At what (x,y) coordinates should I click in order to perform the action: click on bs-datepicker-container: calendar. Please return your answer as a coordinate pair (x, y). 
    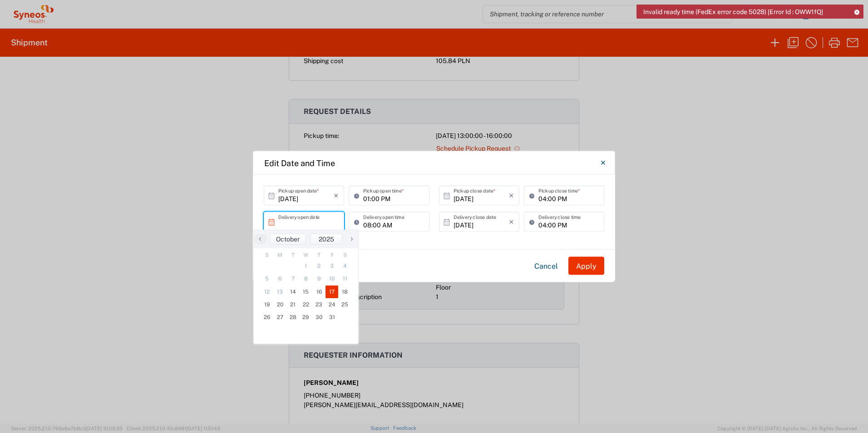
    Looking at the image, I should click on (306, 287).